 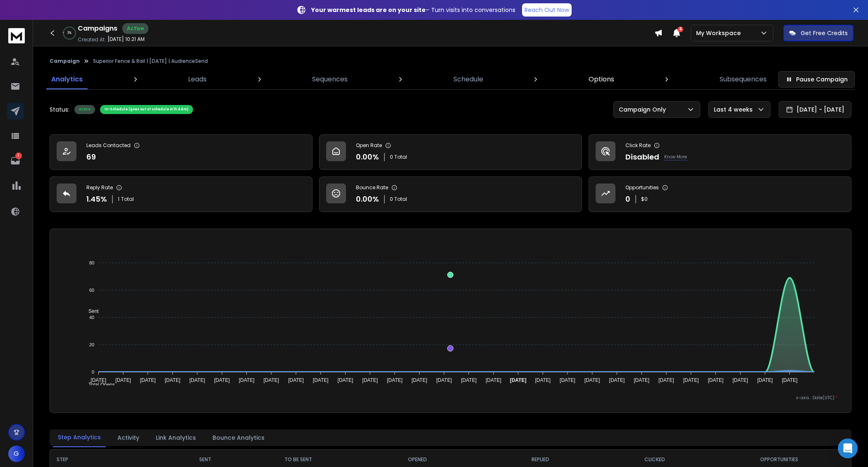 What do you see at coordinates (79, 437) in the screenshot?
I see `button: Step Analytics` at bounding box center [79, 437].